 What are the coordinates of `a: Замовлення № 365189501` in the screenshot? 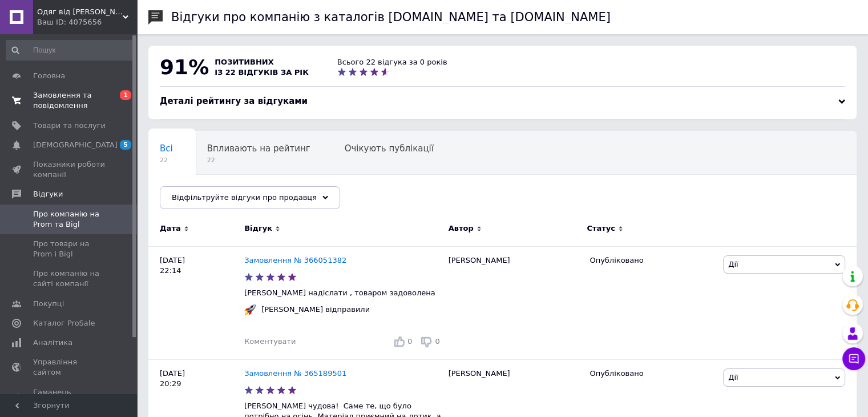 It's located at (295, 373).